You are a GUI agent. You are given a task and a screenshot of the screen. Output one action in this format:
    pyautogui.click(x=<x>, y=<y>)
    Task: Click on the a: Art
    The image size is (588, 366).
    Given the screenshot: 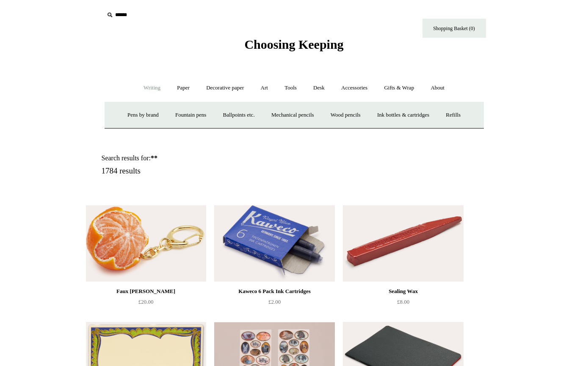 What is the action you would take?
    pyautogui.click(x=264, y=88)
    